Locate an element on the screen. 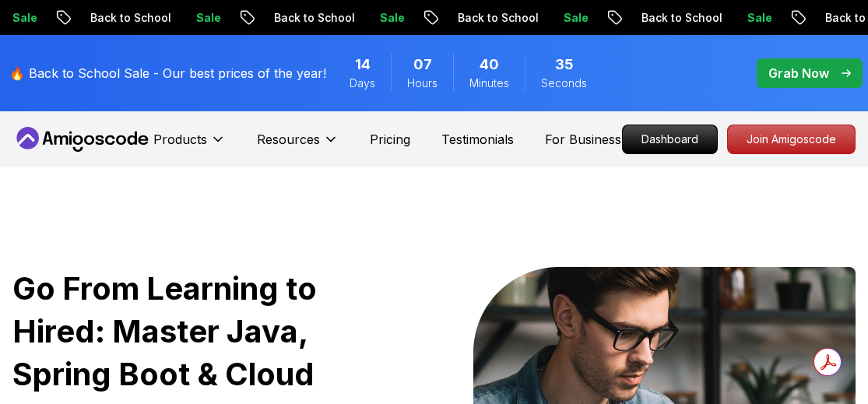 Image resolution: width=868 pixels, height=404 pixels. span: Days is located at coordinates (362, 83).